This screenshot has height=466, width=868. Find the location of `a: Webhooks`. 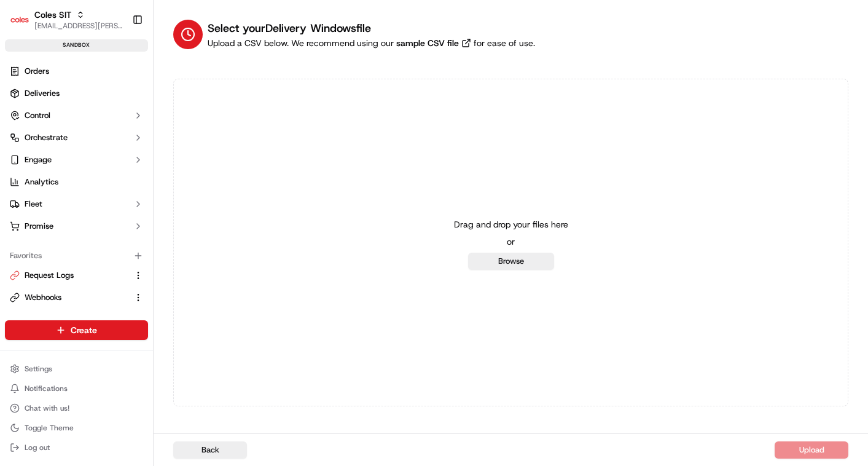

a: Webhooks is located at coordinates (69, 298).